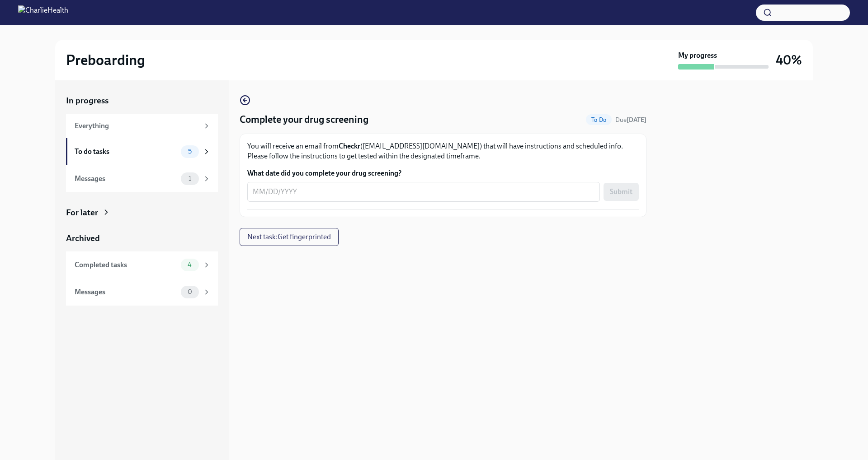  What do you see at coordinates (142, 238) in the screenshot?
I see `a: Archived` at bounding box center [142, 238].